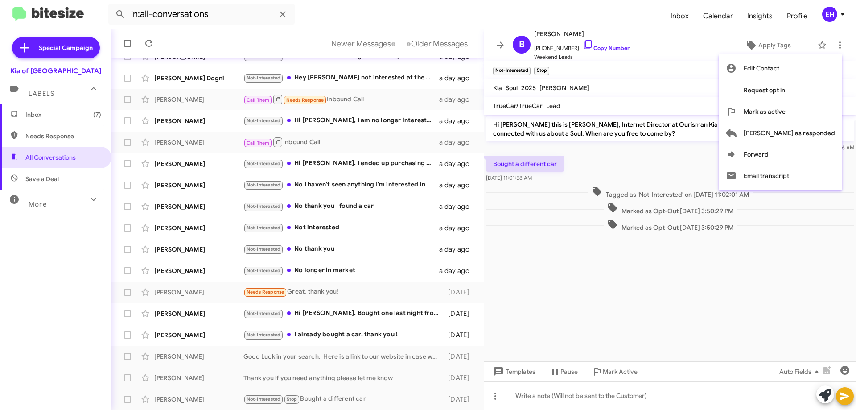  I want to click on button: Email transcript, so click(780, 176).